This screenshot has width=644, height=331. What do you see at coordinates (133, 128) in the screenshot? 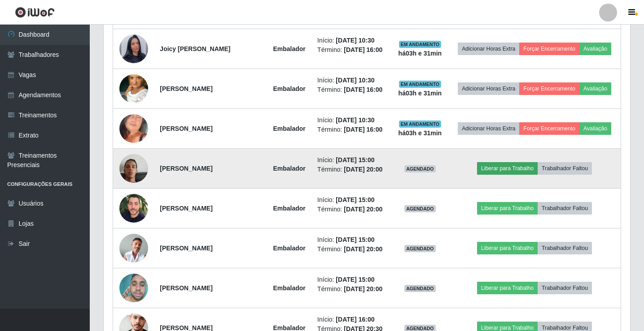
I see `img: 1746889140072.jpeg` at bounding box center [133, 128].